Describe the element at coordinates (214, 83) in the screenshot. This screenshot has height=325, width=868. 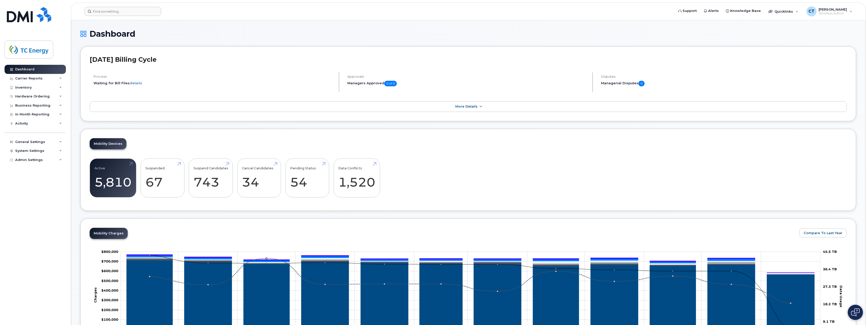
I see `li: Waiting for Bill Files` at that location.